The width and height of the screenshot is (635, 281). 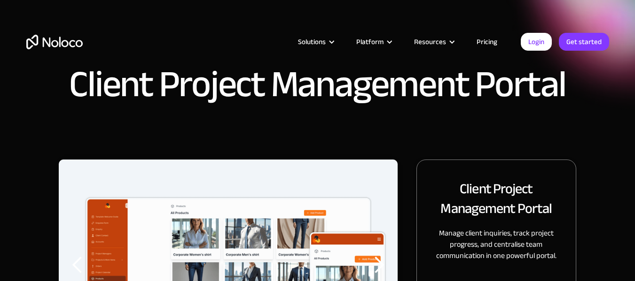 What do you see at coordinates (317, 85) in the screenshot?
I see `h1: Client Project Management Portal` at bounding box center [317, 85].